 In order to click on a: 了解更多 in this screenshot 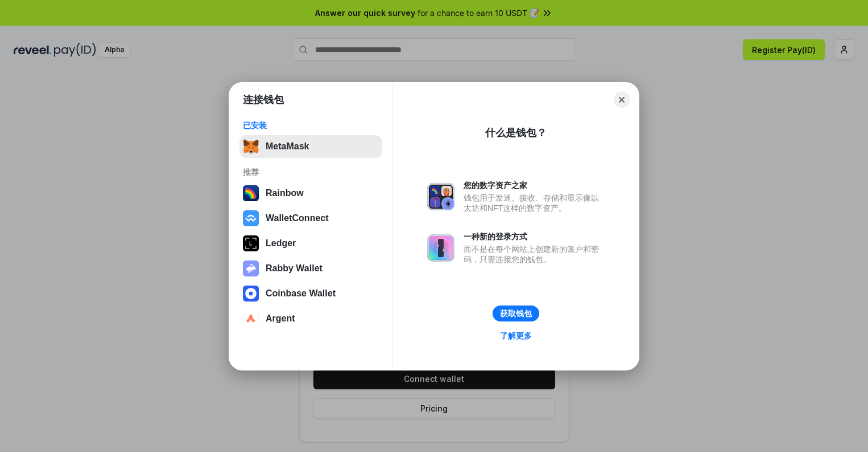, I will do `click(516, 336)`.